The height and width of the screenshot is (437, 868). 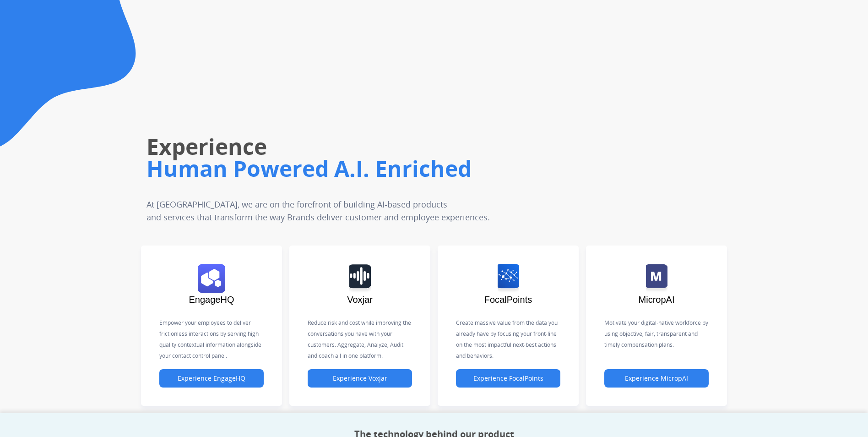 I want to click on button: Experience MicropAI, so click(x=657, y=379).